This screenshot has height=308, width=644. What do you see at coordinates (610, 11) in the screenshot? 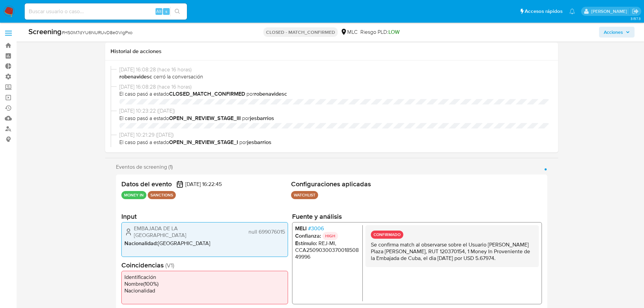
I see `p: nicolas.tyrkiel@mercadolibre.com` at bounding box center [610, 11].